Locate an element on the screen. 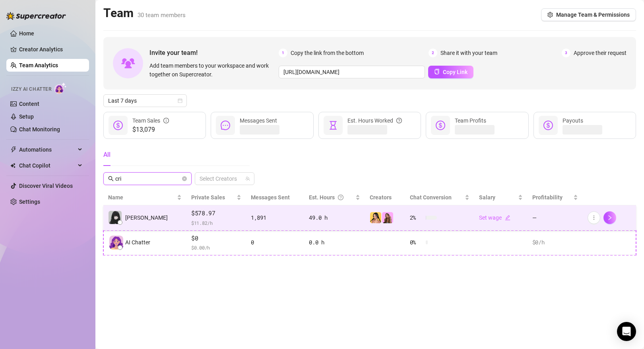 The width and height of the screenshot is (644, 349). div: All is located at coordinates (107, 155).